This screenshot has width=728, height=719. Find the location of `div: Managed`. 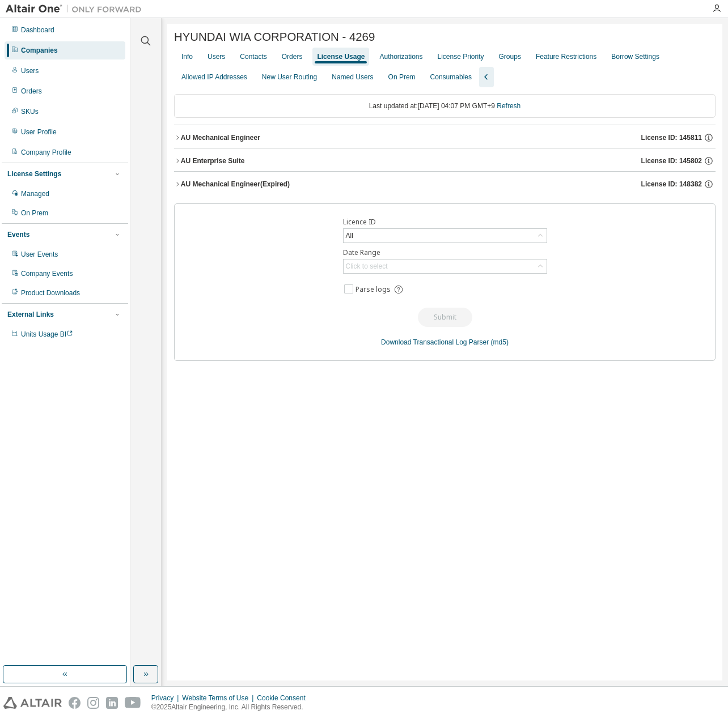

div: Managed is located at coordinates (36, 194).